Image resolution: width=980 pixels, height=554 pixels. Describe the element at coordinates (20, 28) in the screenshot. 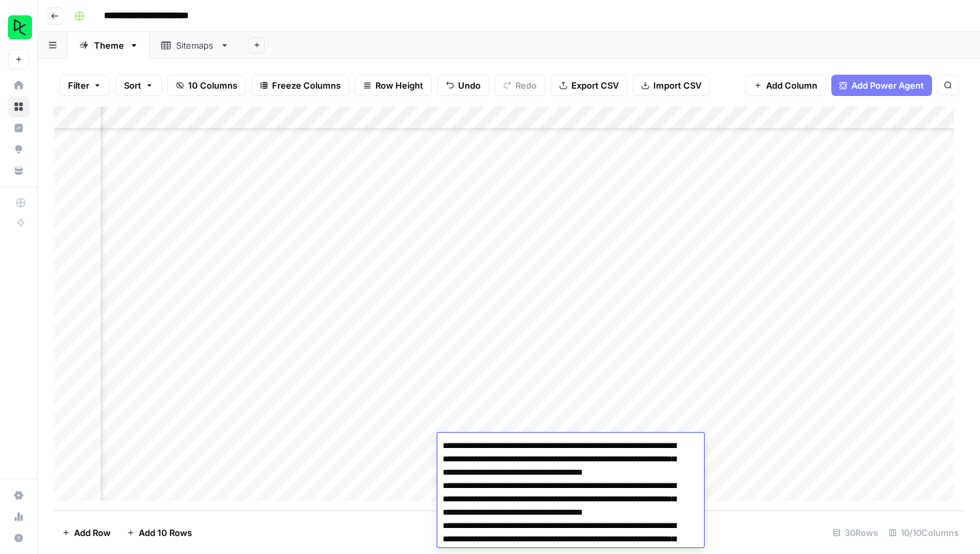

I see `img: DataCamp Logo` at that location.